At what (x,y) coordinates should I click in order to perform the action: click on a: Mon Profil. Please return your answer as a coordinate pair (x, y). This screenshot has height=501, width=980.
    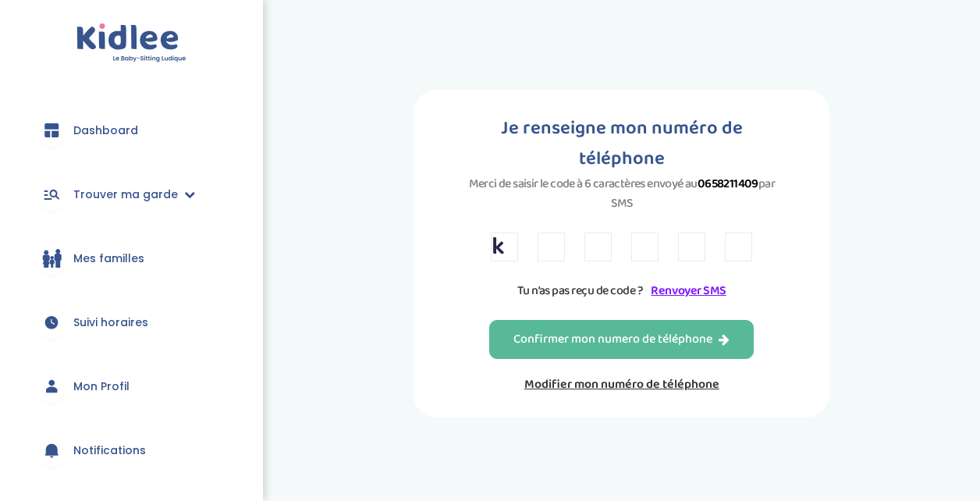
    Looking at the image, I should click on (131, 386).